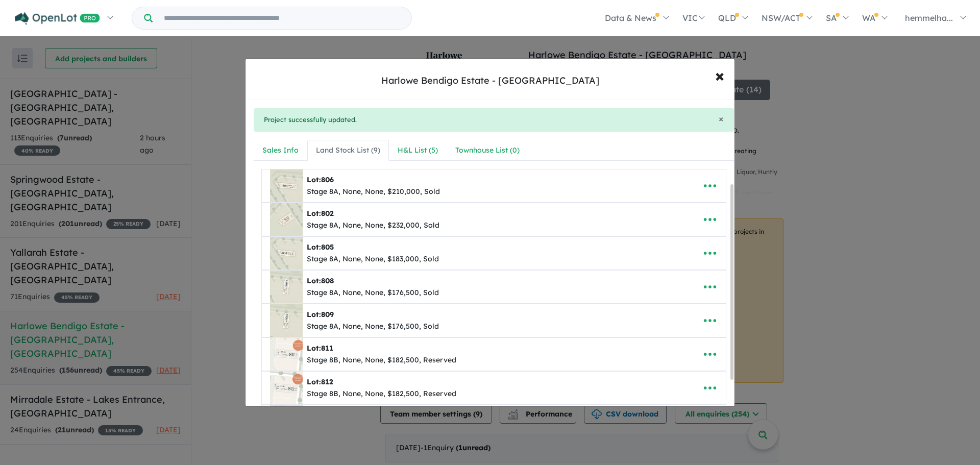 The image size is (980, 465). What do you see at coordinates (286, 321) in the screenshot?
I see `img: Harlowe%20Bendigo%20Estate%20-%20Huntly%20-%20Lot%20809___1723079351.jpg` at bounding box center [286, 321].